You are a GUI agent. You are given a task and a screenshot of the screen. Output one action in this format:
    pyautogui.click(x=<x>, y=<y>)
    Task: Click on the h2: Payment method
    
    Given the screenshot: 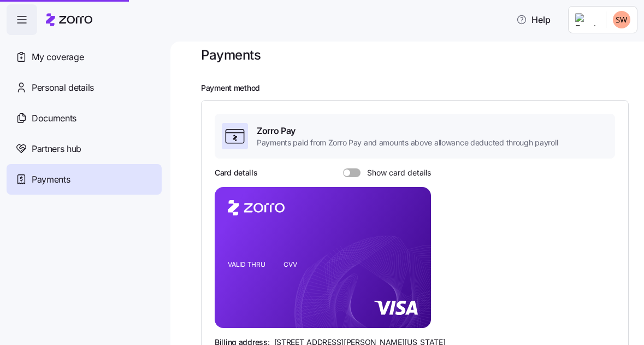 What is the action you would take?
    pyautogui.click(x=415, y=88)
    